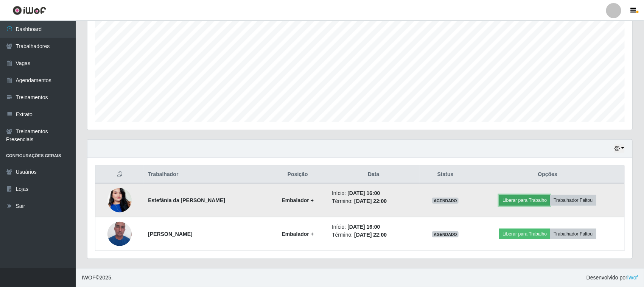  I want to click on th: Posição, so click(298, 175).